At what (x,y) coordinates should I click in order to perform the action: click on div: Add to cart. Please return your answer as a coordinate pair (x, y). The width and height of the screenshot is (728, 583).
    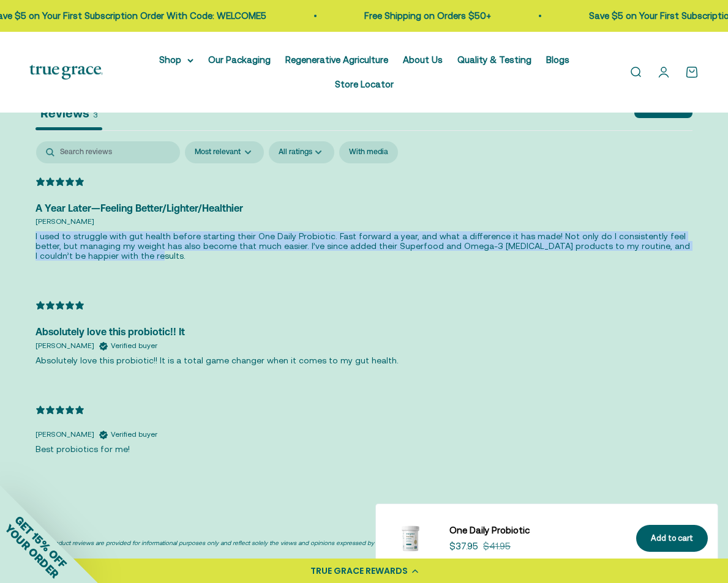
    Looking at the image, I should click on (672, 538).